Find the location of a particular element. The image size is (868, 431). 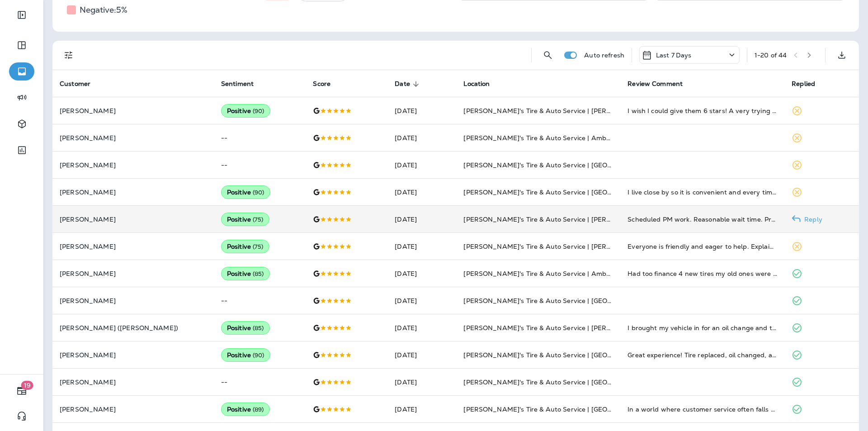

span: 19 is located at coordinates (27, 385).